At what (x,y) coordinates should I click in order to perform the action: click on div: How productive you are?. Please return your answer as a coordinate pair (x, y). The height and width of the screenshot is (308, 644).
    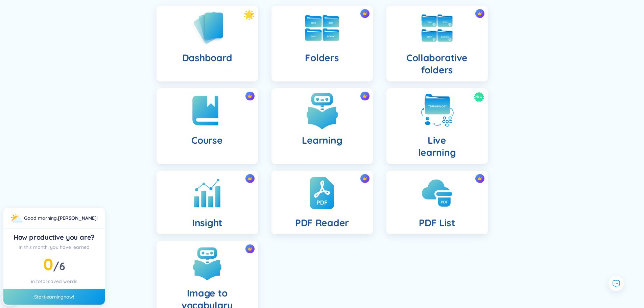
    Looking at the image, I should click on (54, 237).